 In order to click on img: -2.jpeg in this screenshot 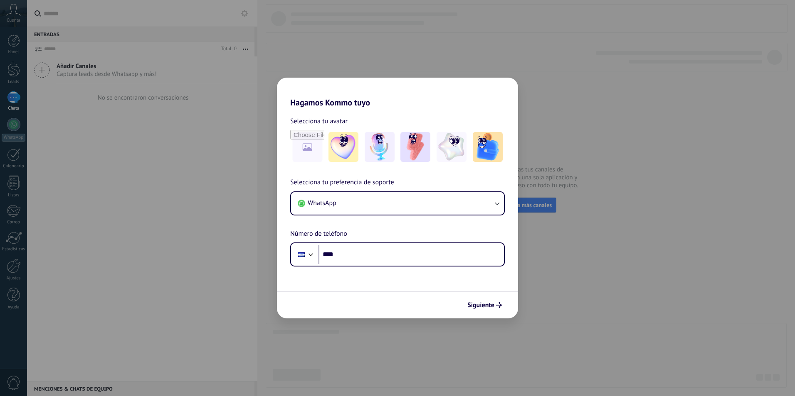, I will do `click(379, 147)`.